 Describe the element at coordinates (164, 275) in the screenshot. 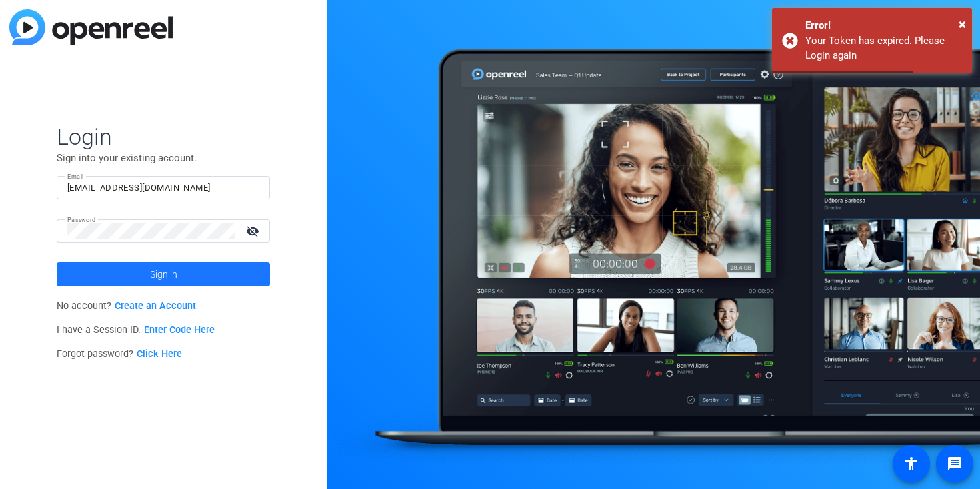

I see `span: Sign in` at that location.